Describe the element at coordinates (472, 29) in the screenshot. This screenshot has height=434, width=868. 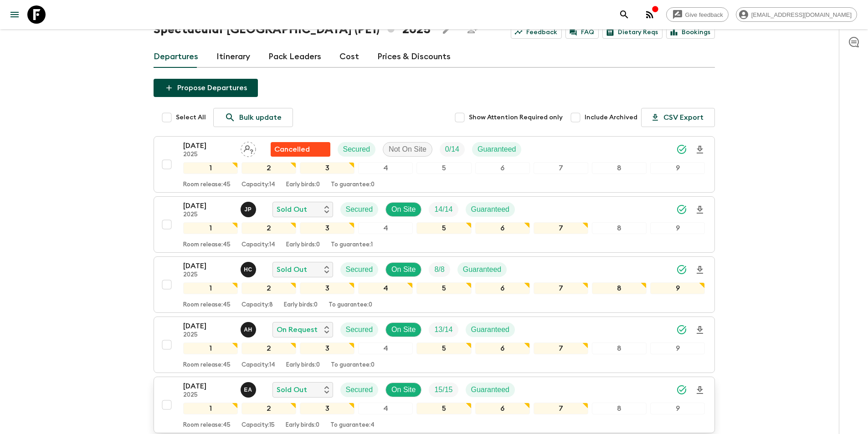
I see `span: Share this itinerary` at that location.